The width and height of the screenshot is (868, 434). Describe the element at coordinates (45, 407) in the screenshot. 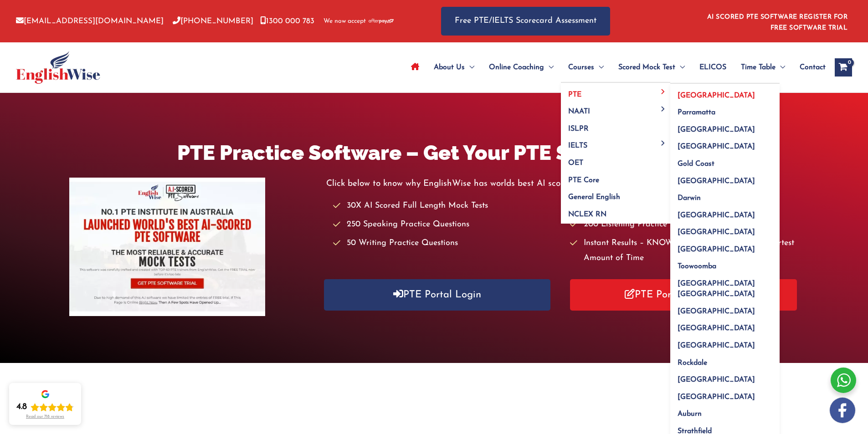

I see `div: Rating: 4.8 out of 5` at that location.